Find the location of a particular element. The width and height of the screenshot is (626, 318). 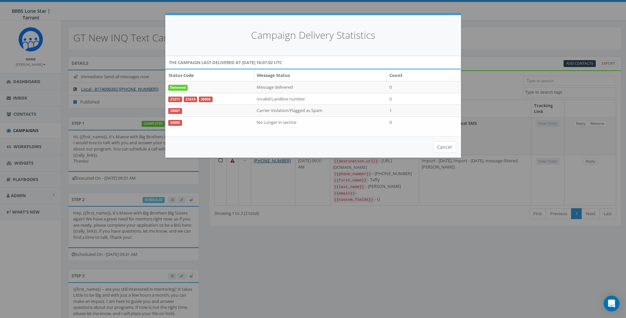

b: Status Code is located at coordinates (181, 75).